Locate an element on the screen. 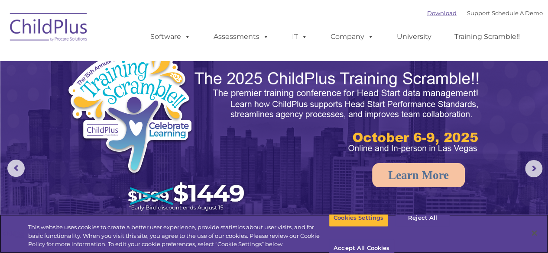 The height and width of the screenshot is (253, 548). a: IT is located at coordinates (300, 37).